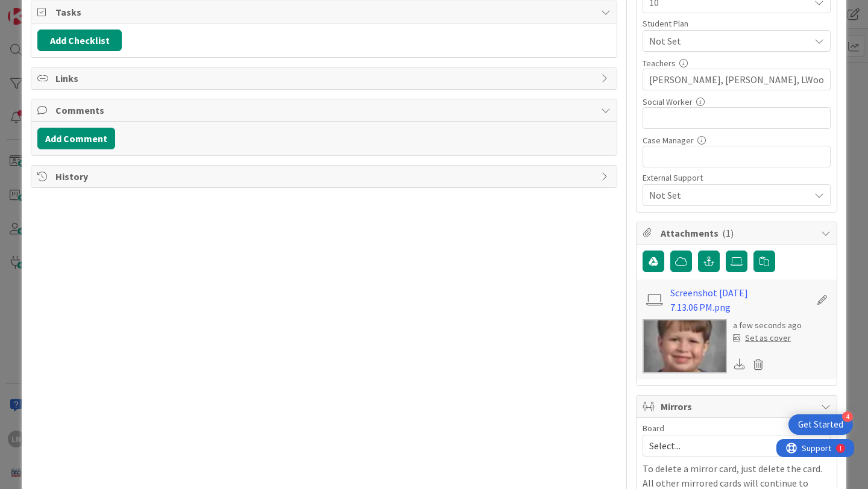  I want to click on span: History, so click(325, 177).